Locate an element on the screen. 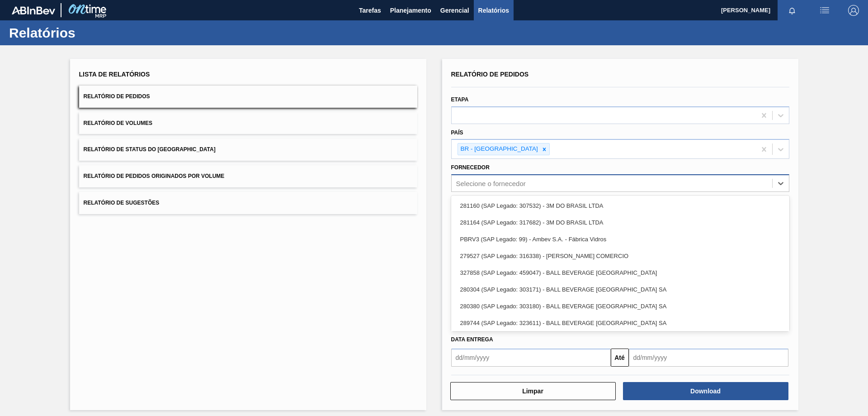 The height and width of the screenshot is (416, 868). img: Logout is located at coordinates (854, 10).